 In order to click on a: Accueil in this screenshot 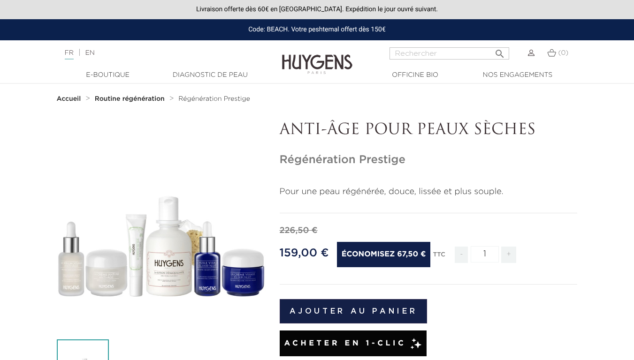, I will do `click(70, 99)`.